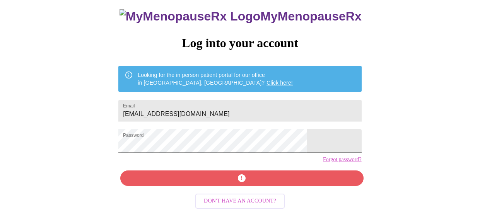 This screenshot has width=480, height=223. Describe the element at coordinates (241, 16) in the screenshot. I see `h3: MyMenopauseRx` at that location.